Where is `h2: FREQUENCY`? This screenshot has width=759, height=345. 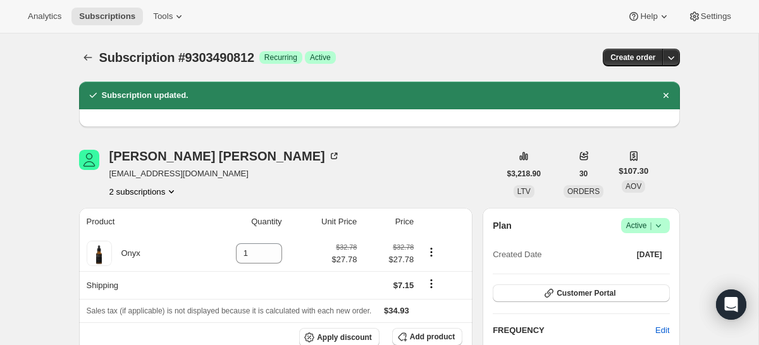 h2: FREQUENCY is located at coordinates (574, 331).